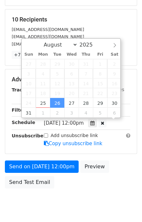 The image size is (142, 222). What do you see at coordinates (43, 64) in the screenshot?
I see `span: July 28, 2025` at bounding box center [43, 64].